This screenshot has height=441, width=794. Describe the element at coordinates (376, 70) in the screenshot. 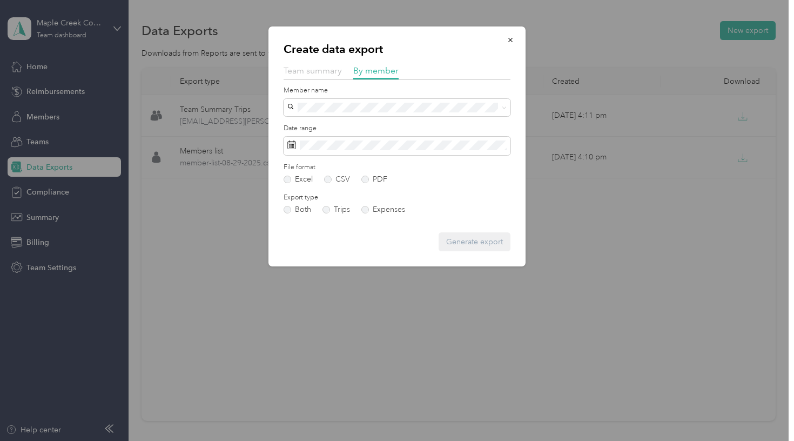

I see `span: By member` at that location.